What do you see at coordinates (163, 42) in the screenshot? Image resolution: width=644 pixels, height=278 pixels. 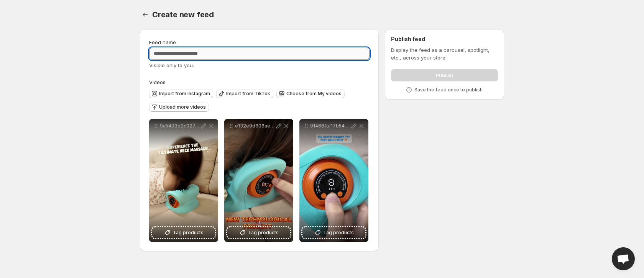 I see `span: Feed name` at bounding box center [163, 42].